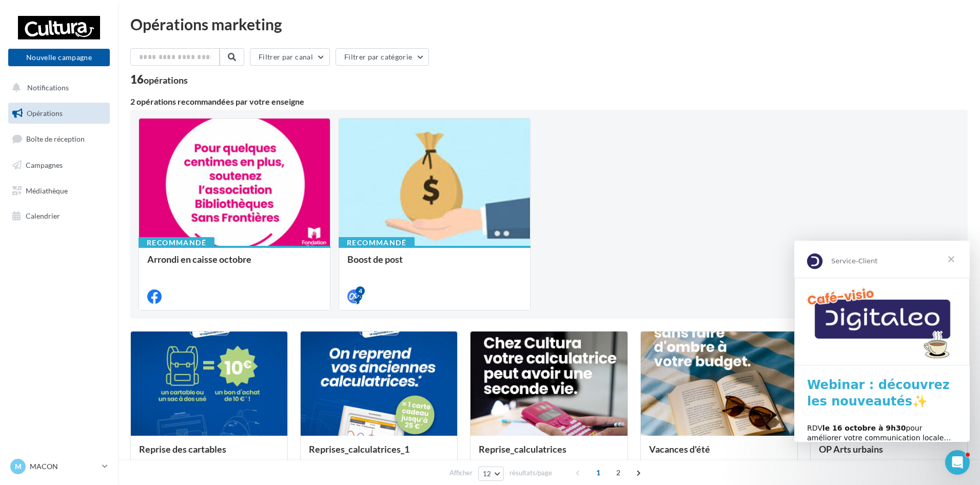 The image size is (980, 485). Describe the element at coordinates (88, 198) in the screenshot. I see `div: RDV pour améliorer votre communication locale… et attirer plus de clients !` at that location.